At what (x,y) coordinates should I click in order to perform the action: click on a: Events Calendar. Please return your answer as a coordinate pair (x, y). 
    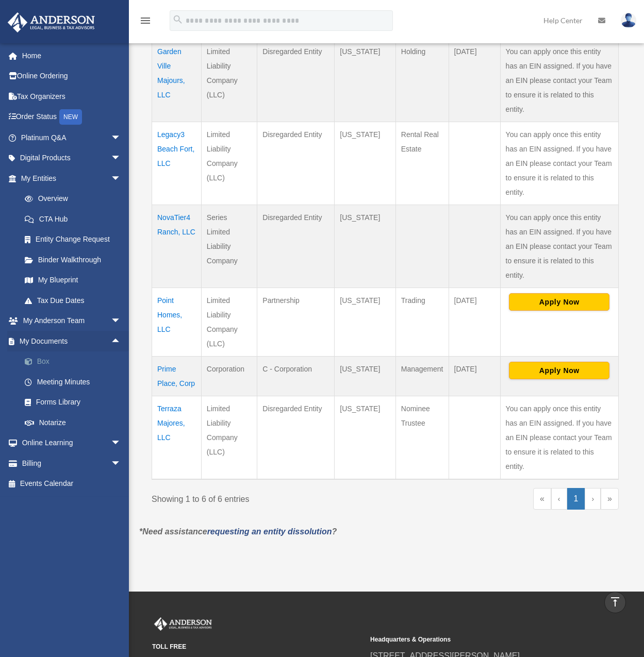
    Looking at the image, I should click on (72, 483).